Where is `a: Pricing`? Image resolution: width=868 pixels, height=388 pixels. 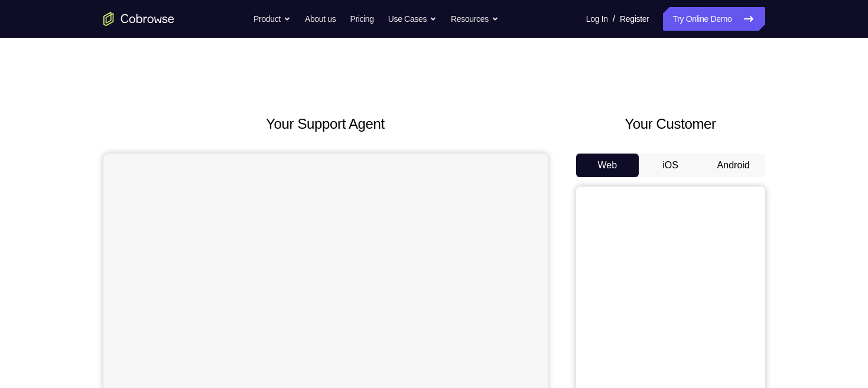 a: Pricing is located at coordinates (362, 19).